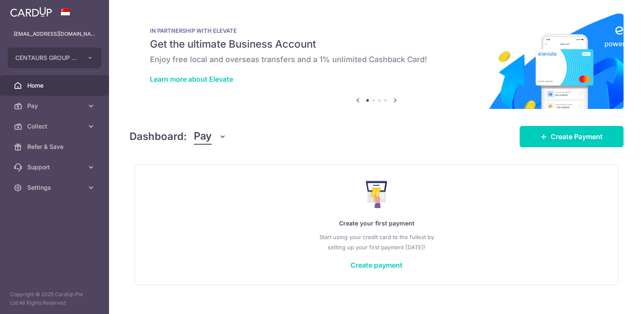 Image resolution: width=644 pixels, height=314 pixels. What do you see at coordinates (376, 44) in the screenshot?
I see `h5: Get the ultimate Business Account` at bounding box center [376, 44].